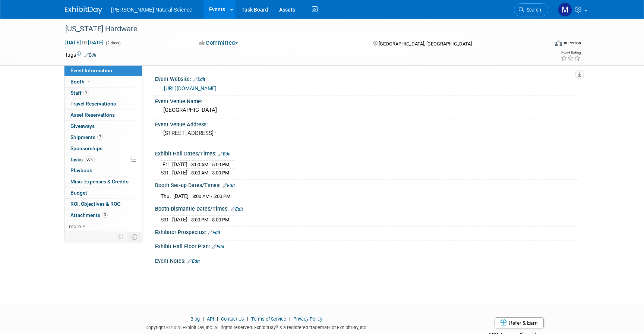 The width and height of the screenshot is (644, 334). Describe the element at coordinates (135, 236) in the screenshot. I see `td: Toggle Event Tabs` at that location.